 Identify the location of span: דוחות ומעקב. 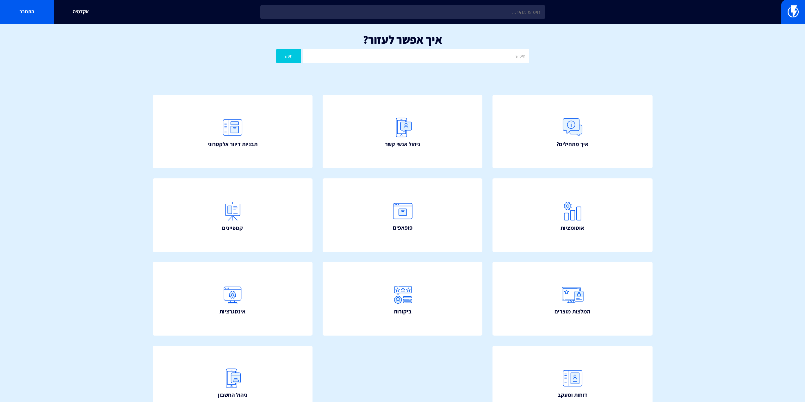
(572, 395).